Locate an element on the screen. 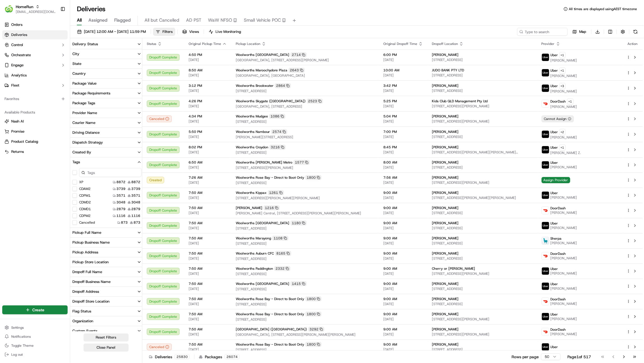 The image size is (644, 363). div: Past conversations is located at coordinates (21, 75).